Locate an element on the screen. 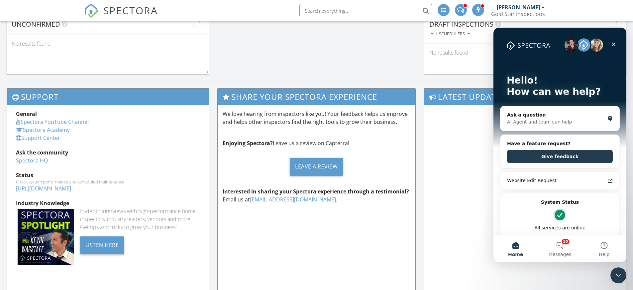 The width and height of the screenshot is (633, 290). span: SPECTORA is located at coordinates (131, 10).